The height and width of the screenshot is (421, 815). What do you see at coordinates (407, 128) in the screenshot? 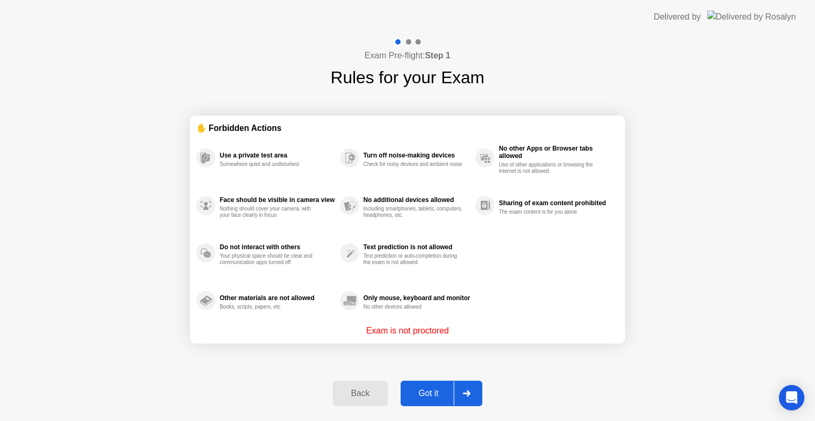
I see `div: ✋ Forbidden Actions` at bounding box center [407, 128].